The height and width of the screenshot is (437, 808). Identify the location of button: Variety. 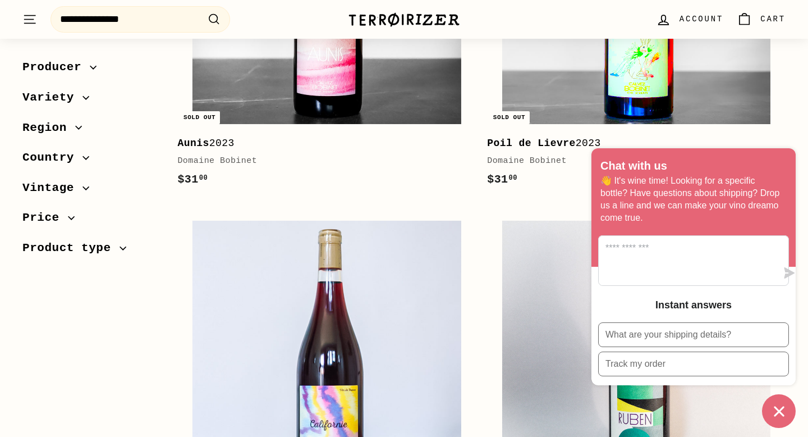
(91, 100).